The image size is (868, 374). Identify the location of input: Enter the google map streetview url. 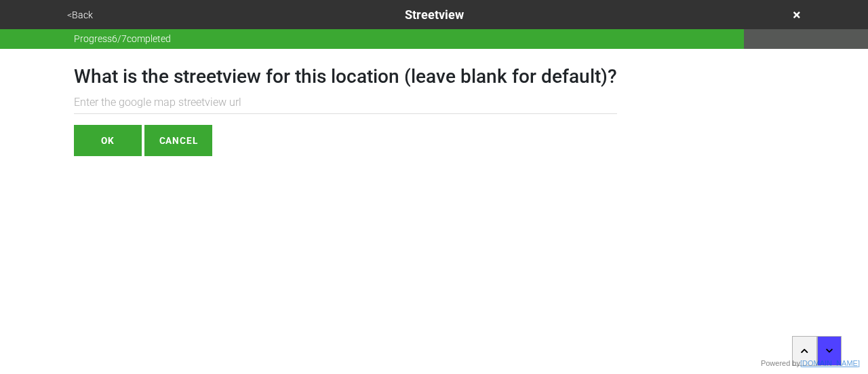
(345, 103).